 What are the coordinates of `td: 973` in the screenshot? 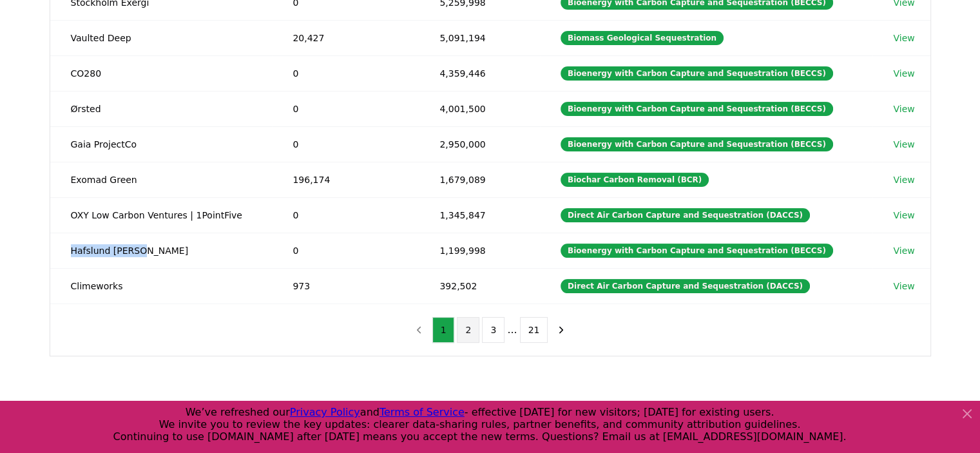 It's located at (346, 285).